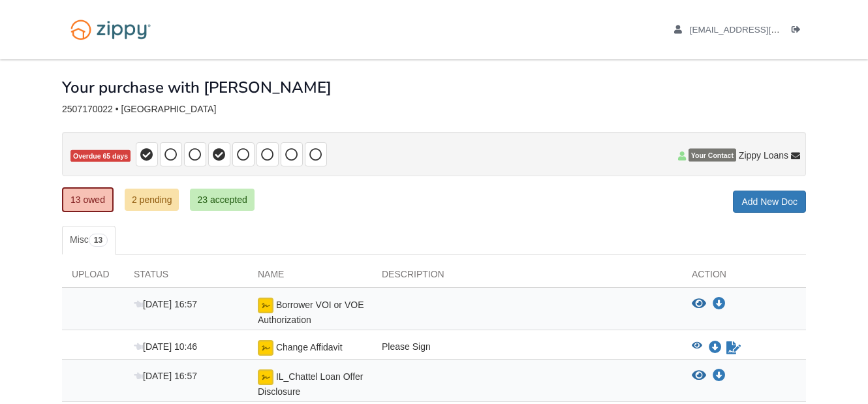 This screenshot has height=404, width=868. I want to click on span: Your Contact, so click(712, 155).